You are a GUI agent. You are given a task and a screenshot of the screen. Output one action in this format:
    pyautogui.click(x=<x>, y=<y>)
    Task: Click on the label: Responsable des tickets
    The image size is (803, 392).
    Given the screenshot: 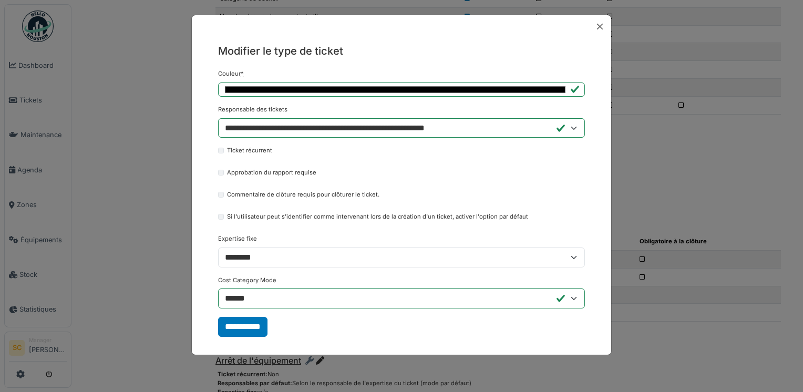 What is the action you would take?
    pyautogui.click(x=253, y=109)
    